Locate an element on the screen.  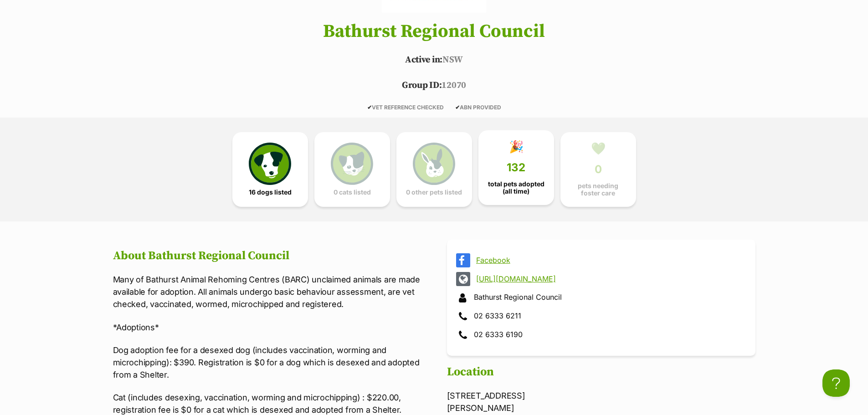
img: cat-icon-068c71abf8fe30c970a85cd354bc8e23425d12f6e8612795f06af48be43a487a.svg is located at coordinates (352, 163).